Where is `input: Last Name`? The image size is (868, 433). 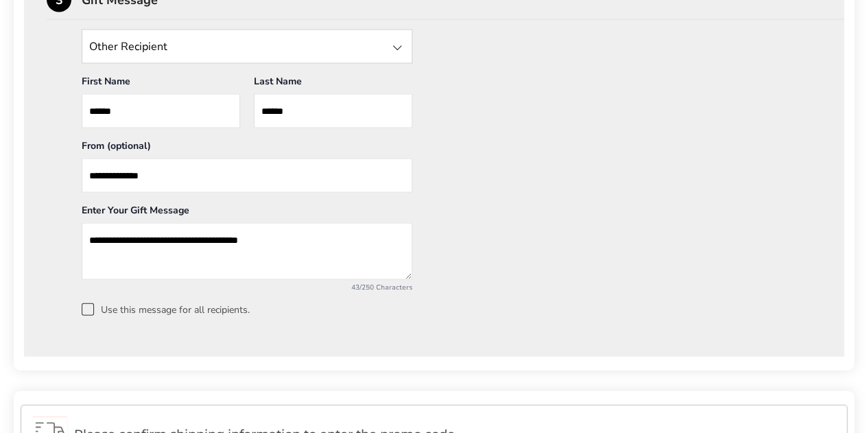
input: Last Name is located at coordinates (333, 111).